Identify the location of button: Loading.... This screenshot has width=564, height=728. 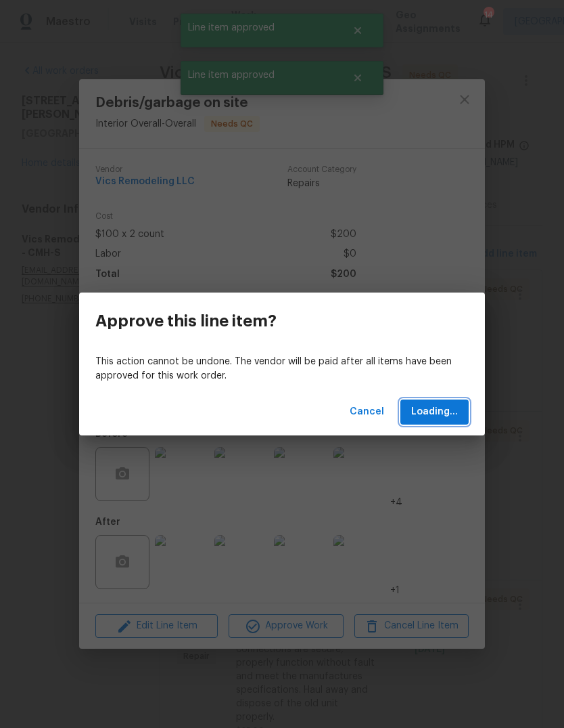
(434, 411).